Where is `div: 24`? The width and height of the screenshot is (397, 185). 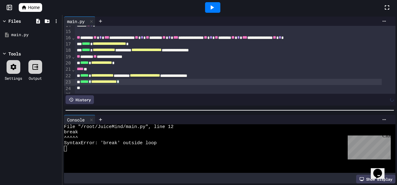
div: 24 is located at coordinates (68, 89).